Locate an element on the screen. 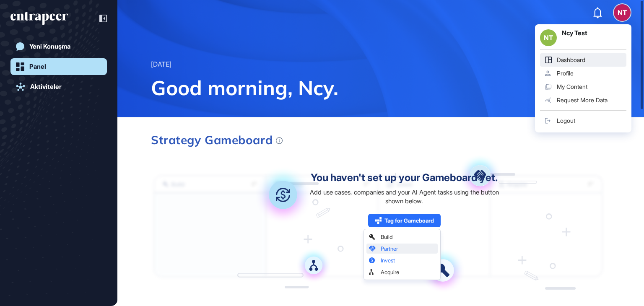 The height and width of the screenshot is (306, 644). a: Aktiviteler is located at coordinates (59, 87).